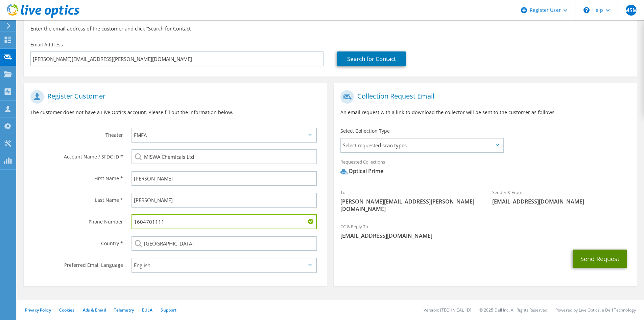  Describe the element at coordinates (147, 310) in the screenshot. I see `a: EULA` at that location.